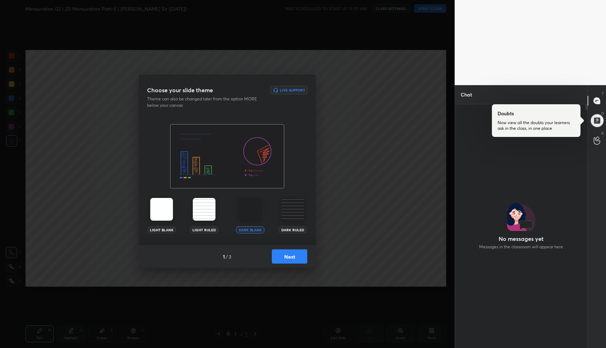  I want to click on div: Dark Ruled, so click(293, 230).